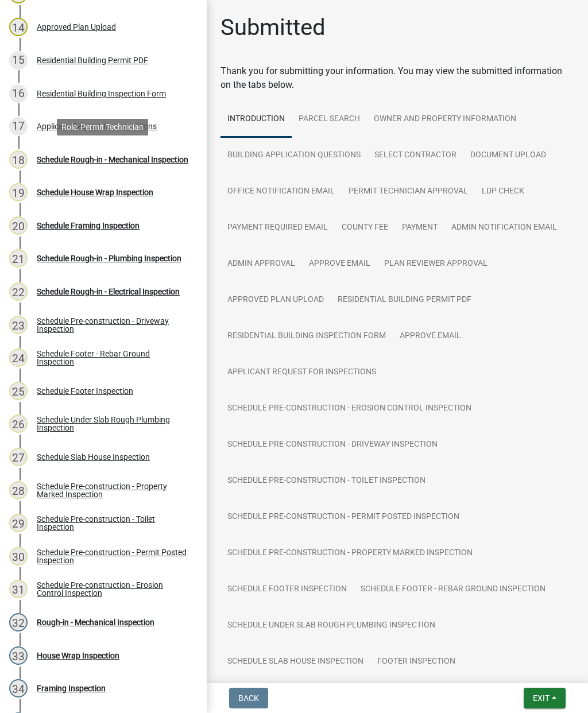 Image resolution: width=588 pixels, height=713 pixels. I want to click on div: Approved Plan Upload, so click(77, 27).